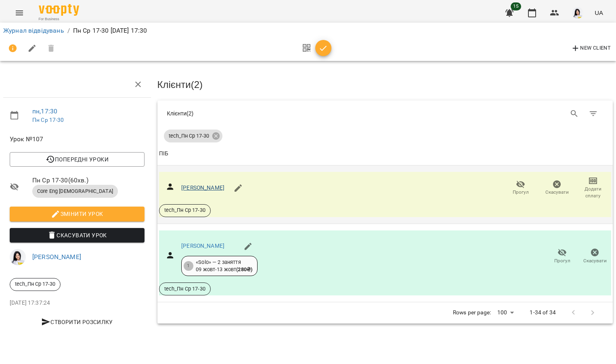  Describe the element at coordinates (244, 269) in the screenshot. I see `b: ( 280 ₴ )` at that location.